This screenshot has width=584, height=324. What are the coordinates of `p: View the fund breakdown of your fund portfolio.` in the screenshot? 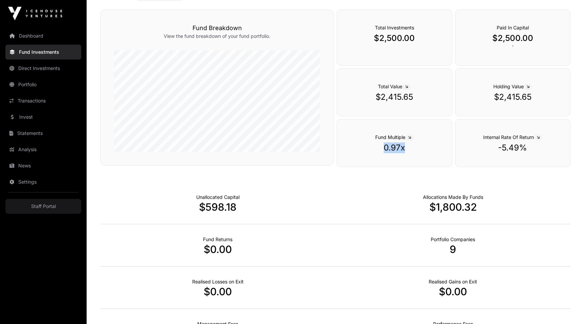 It's located at (217, 36).